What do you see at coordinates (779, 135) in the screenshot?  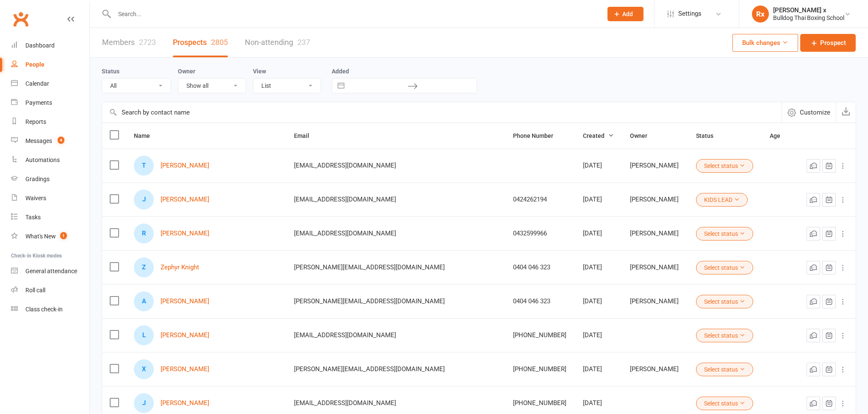 I see `span: Age` at bounding box center [779, 135].